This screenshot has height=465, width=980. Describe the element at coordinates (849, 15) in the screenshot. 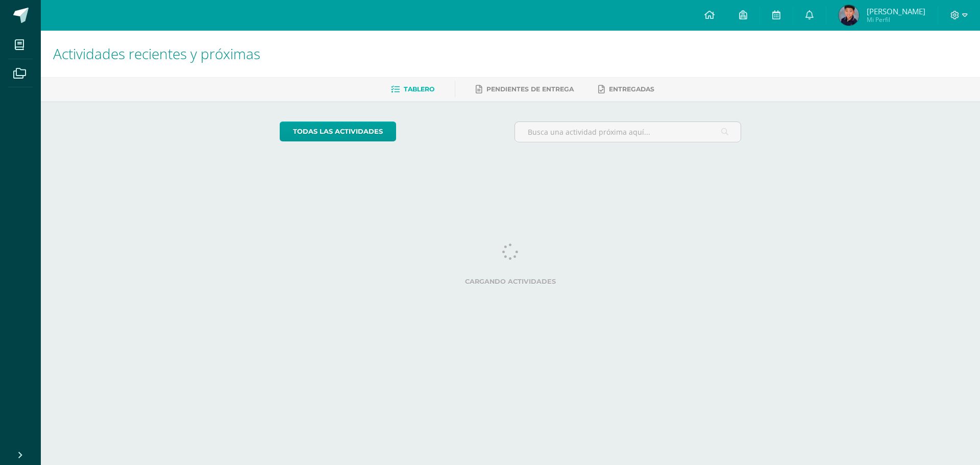

I see `img: 5b3de8d4fcd349a9f92afa39859922eb.png` at that location.